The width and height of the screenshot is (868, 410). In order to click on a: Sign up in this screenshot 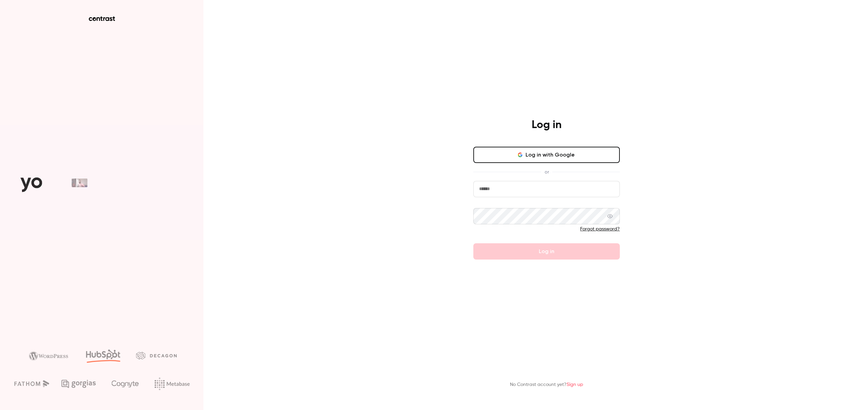, I will do `click(574, 384)`.